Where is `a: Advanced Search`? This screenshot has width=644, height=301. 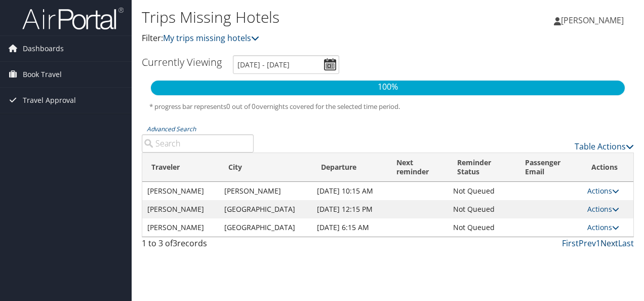 a: Advanced Search is located at coordinates (171, 129).